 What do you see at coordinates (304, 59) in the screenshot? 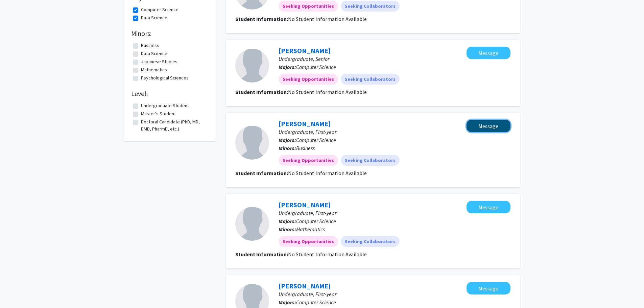
I see `span: Undergraduate, Senior` at bounding box center [304, 59].